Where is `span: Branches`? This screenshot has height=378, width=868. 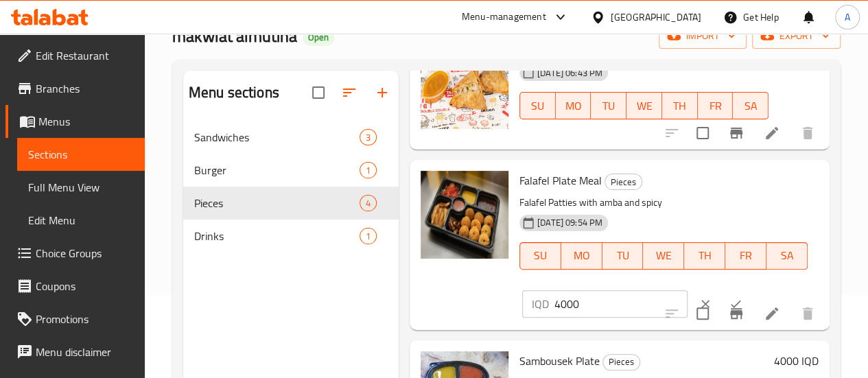
span: Branches is located at coordinates (85, 88).